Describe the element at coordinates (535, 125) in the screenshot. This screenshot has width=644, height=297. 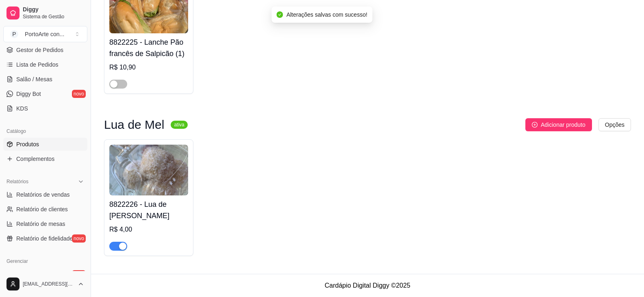
I see `span: plus-circle` at that location.